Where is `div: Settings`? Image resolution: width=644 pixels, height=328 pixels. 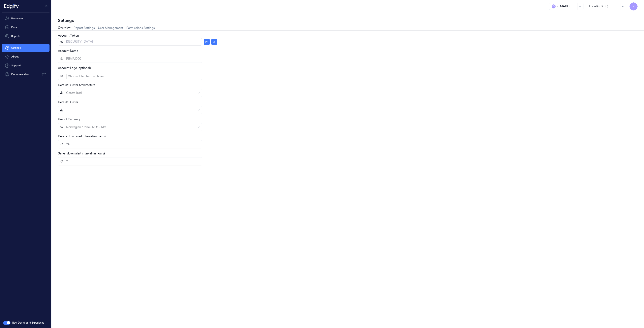
div: Settings is located at coordinates (348, 20).